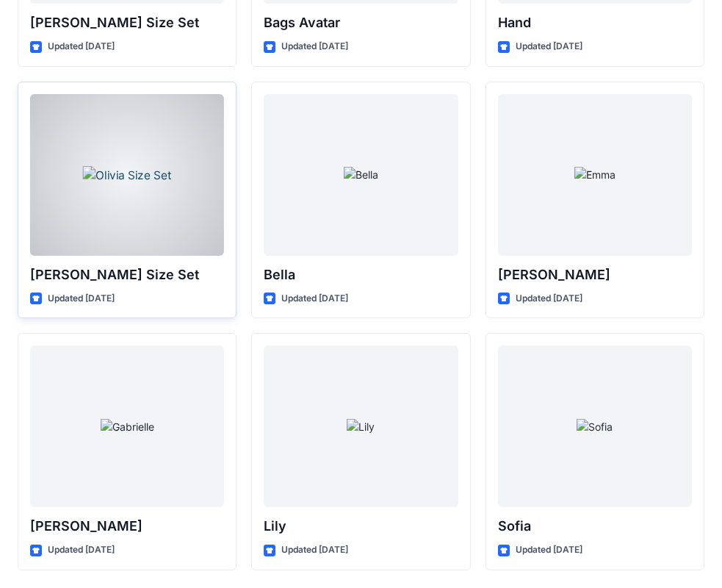 The width and height of the screenshot is (722, 588). Describe the element at coordinates (127, 426) in the screenshot. I see `a: Gabrielle` at that location.